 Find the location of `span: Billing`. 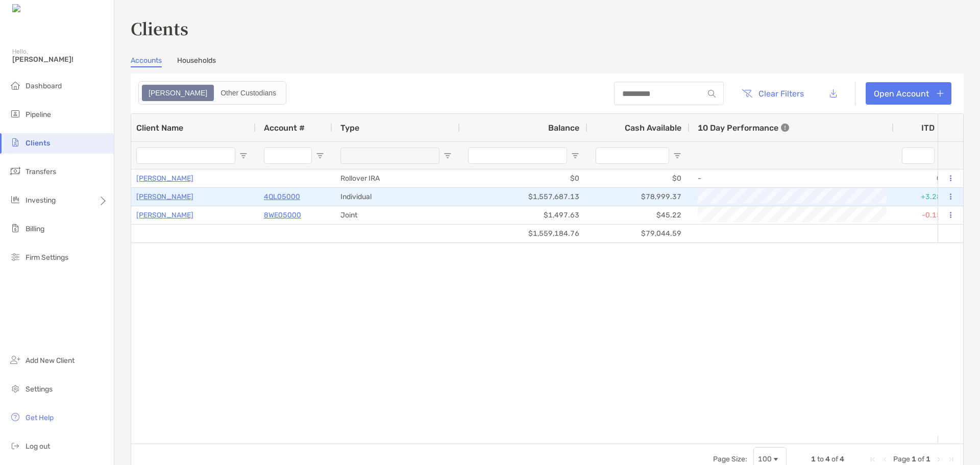

span: Billing is located at coordinates (35, 229).